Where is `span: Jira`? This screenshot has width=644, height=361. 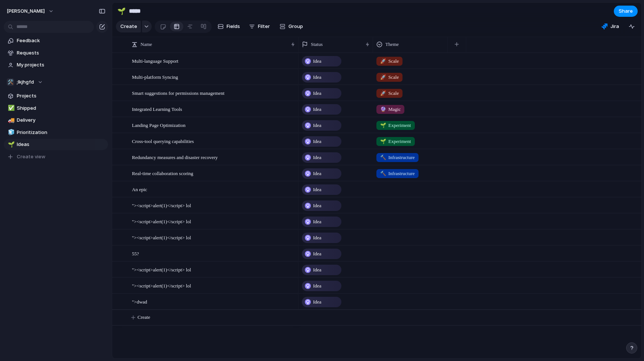 span: Jira is located at coordinates (615, 27).